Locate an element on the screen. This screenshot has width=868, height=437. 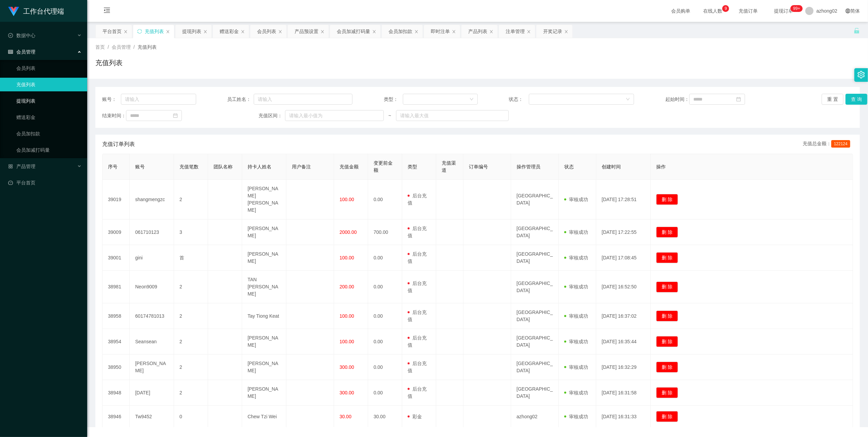
div: 赠送彩金 is located at coordinates (229, 31).